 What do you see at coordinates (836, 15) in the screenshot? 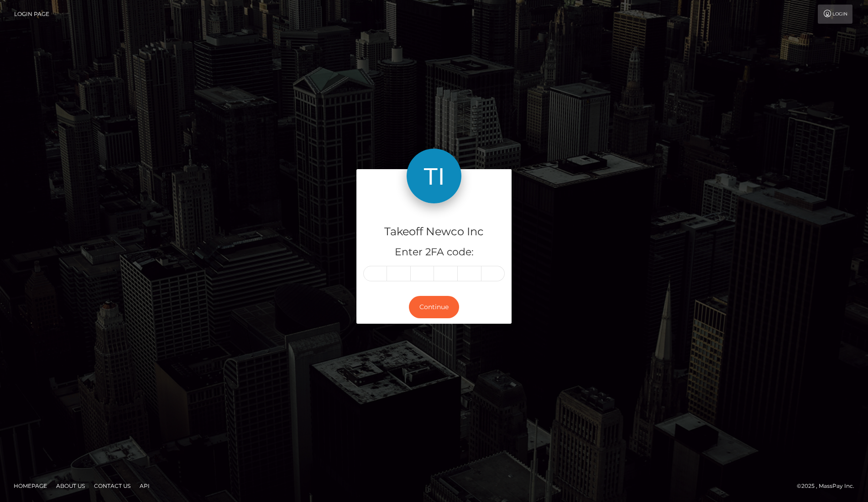
I see `a: Login` at bounding box center [836, 15].